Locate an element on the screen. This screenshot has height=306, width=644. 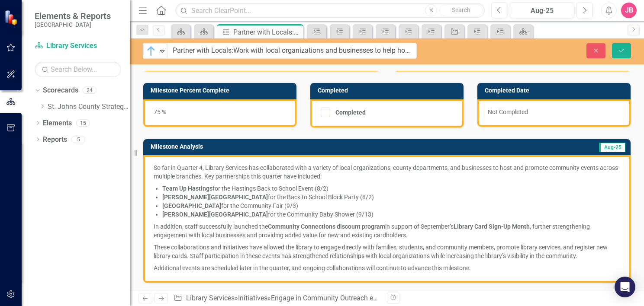
a: Reports is located at coordinates (55, 139).